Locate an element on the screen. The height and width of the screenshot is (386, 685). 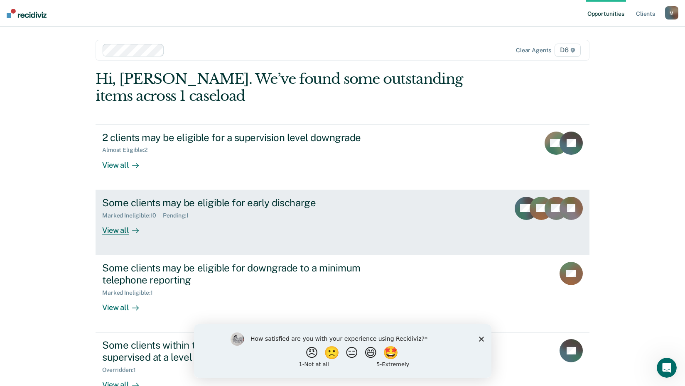
div: Some clients within their first 6 months of supervision are being supervised at a level that does... is located at coordinates (248, 352).